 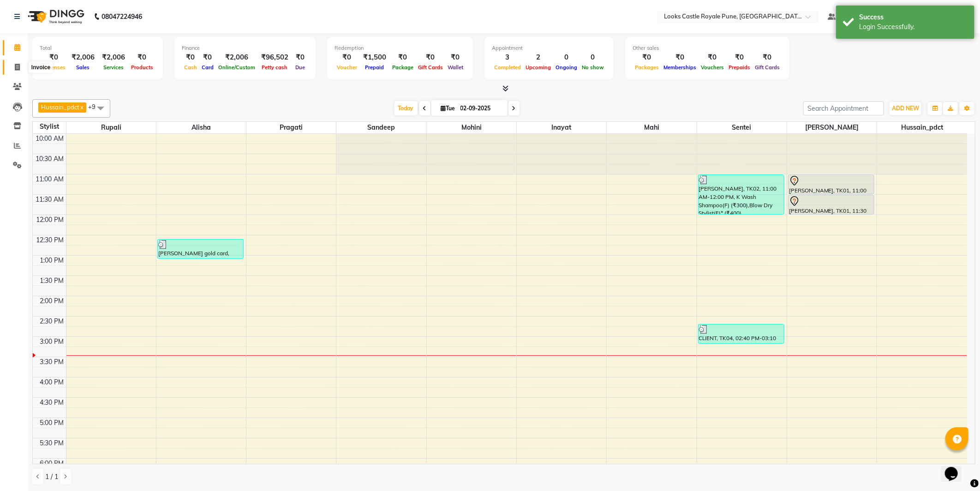 What do you see at coordinates (406, 108) in the screenshot?
I see `span: Today` at bounding box center [406, 108].